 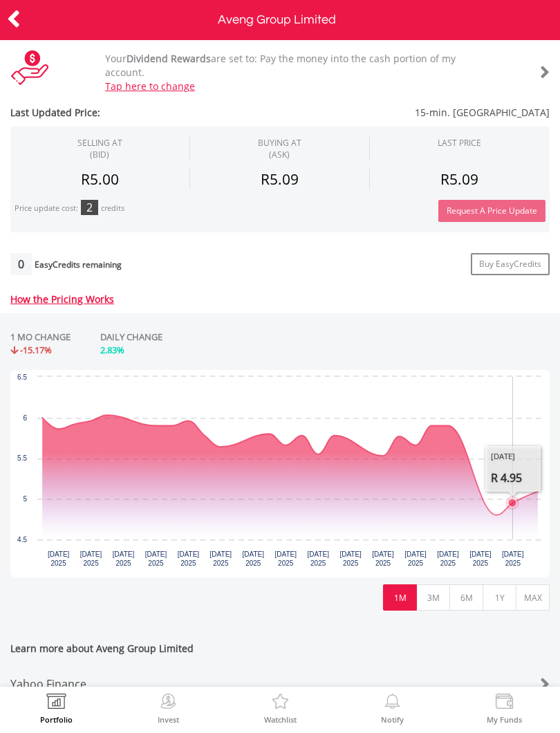 I want to click on div: Chart. Highcharts interactive chart., so click(x=280, y=473).